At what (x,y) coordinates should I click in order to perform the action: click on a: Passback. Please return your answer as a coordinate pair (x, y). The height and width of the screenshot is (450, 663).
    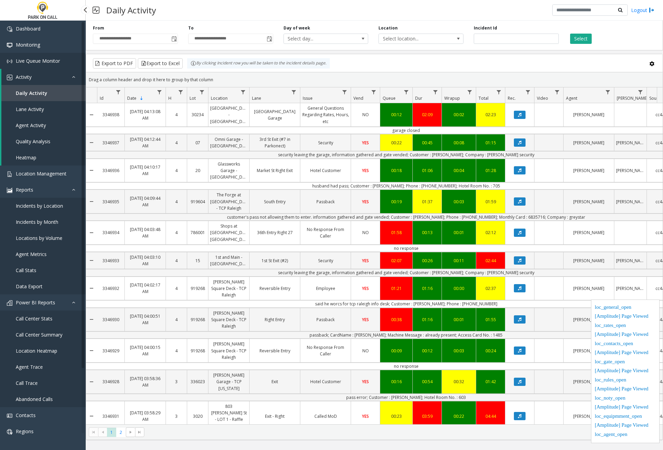
    Looking at the image, I should click on (326, 202).